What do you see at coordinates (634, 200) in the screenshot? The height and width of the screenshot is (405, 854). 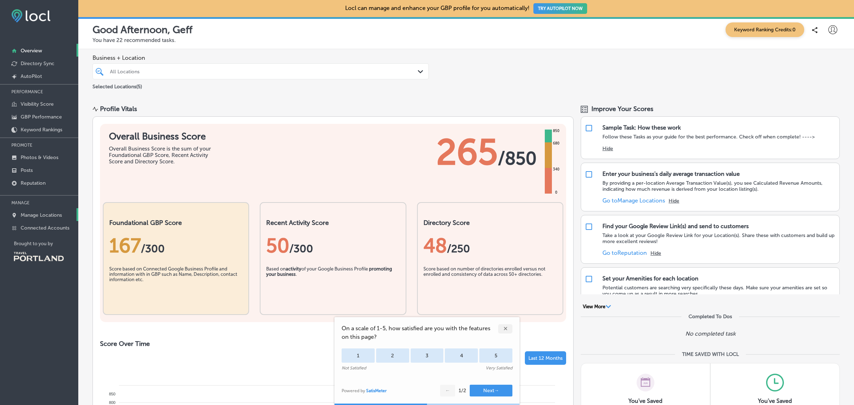 I see `a: Go toManage Locations` at bounding box center [634, 200].